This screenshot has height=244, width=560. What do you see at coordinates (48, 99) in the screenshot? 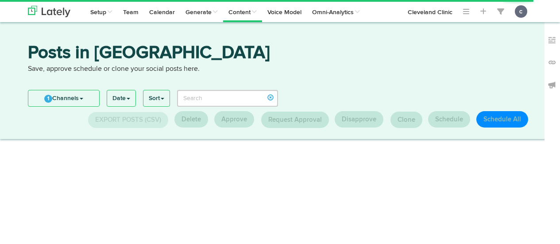
I see `span: 1` at bounding box center [48, 99].